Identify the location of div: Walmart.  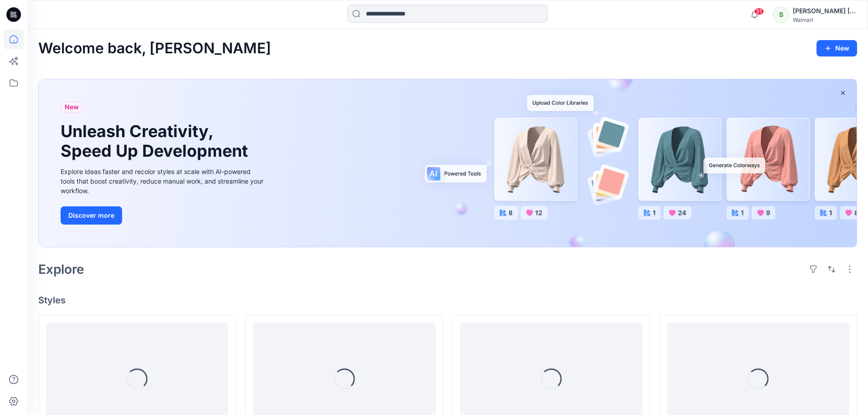
(825, 20).